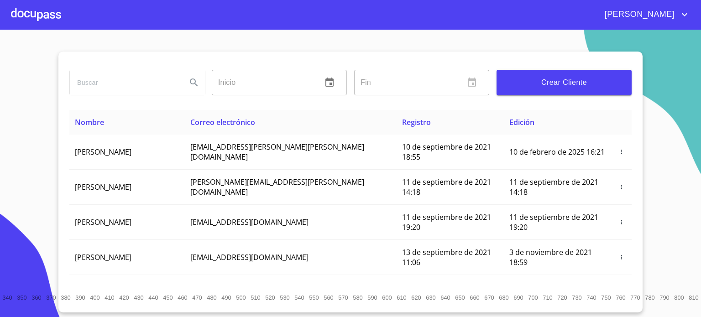 This screenshot has width=701, height=317. I want to click on button: 470, so click(197, 298).